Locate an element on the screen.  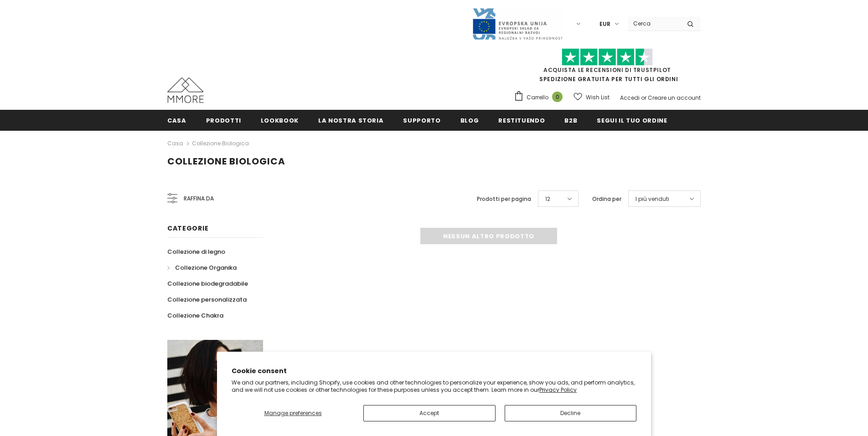
a: Prodotti is located at coordinates (223, 120).